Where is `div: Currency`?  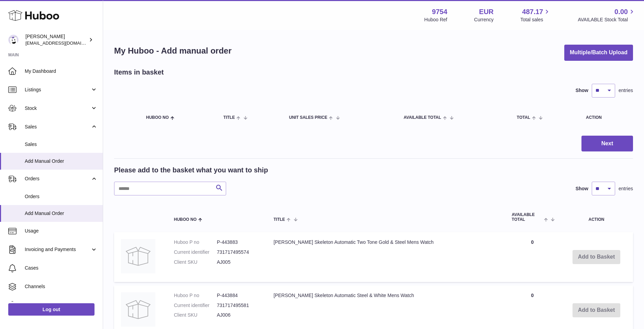
div: Currency is located at coordinates (484, 20).